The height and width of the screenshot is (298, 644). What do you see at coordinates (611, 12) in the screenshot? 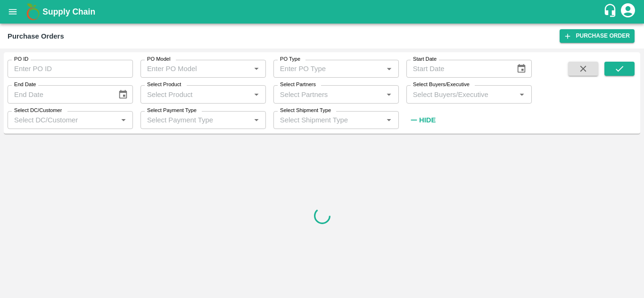
I see `div: customer-support` at bounding box center [611, 12].